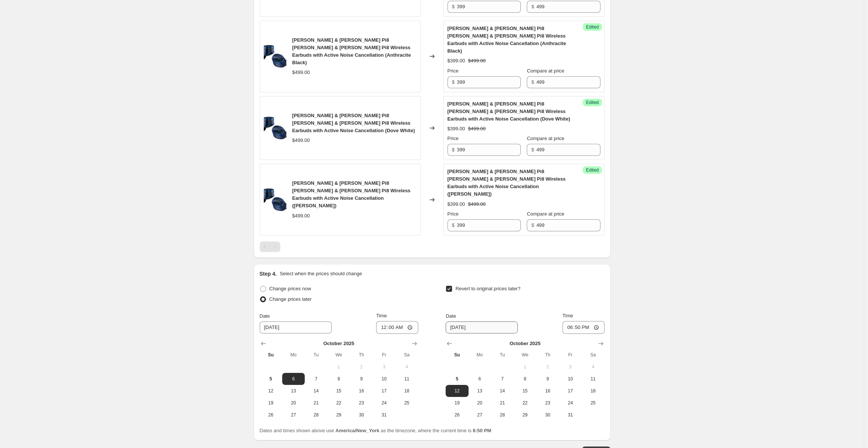 The width and height of the screenshot is (868, 448). Describe the element at coordinates (547, 391) in the screenshot. I see `span: 16` at that location.